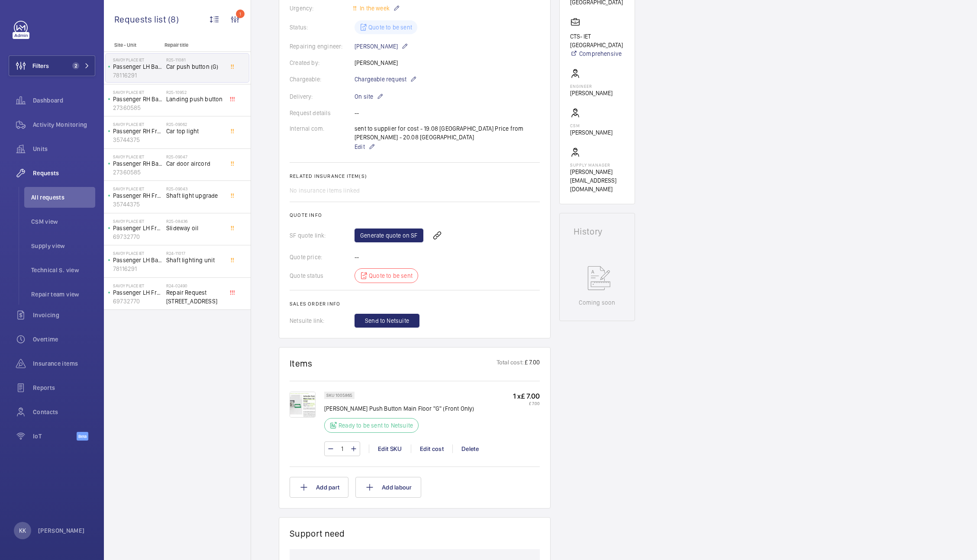  Describe the element at coordinates (64, 339) in the screenshot. I see `span: Overtime` at that location.